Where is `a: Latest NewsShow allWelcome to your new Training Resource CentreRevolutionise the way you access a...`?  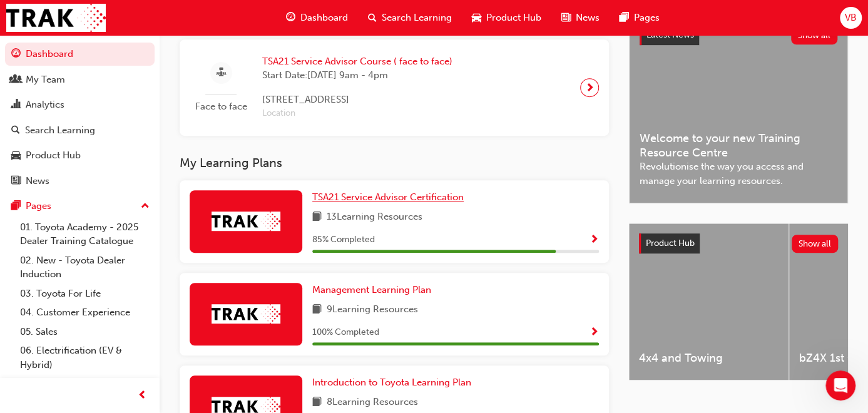
a: Latest NewsShow allWelcome to your new Training Resource CentreRevolutionise the way you access a... is located at coordinates (739, 109).